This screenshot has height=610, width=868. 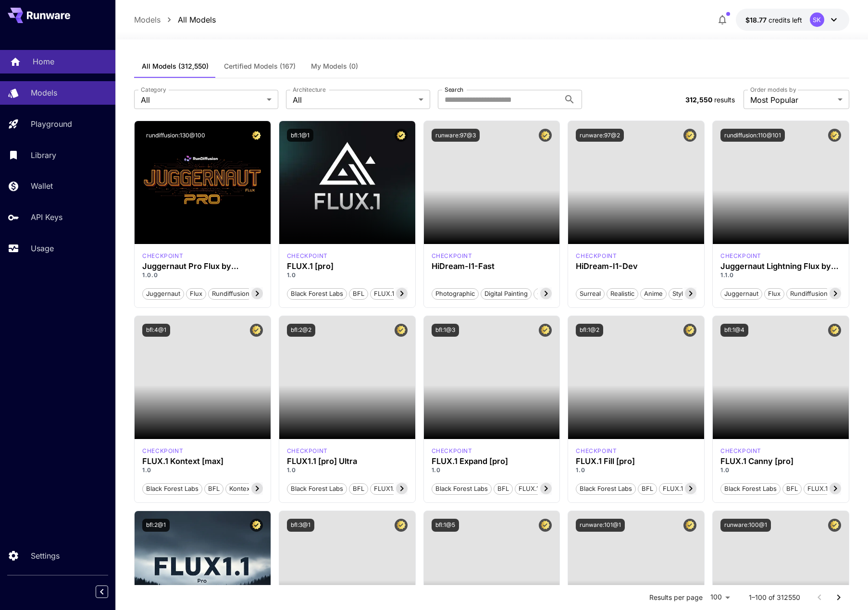 What do you see at coordinates (687, 488) in the screenshot?
I see `button: FLUX.1 Fill [pro]` at bounding box center [687, 488].